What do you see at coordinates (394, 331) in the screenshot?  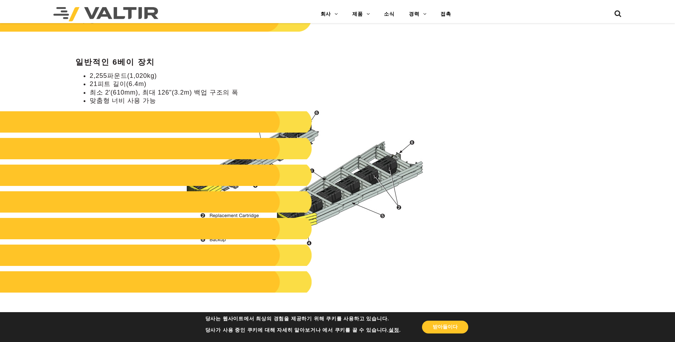 I see `button: 설정` at bounding box center [394, 331].